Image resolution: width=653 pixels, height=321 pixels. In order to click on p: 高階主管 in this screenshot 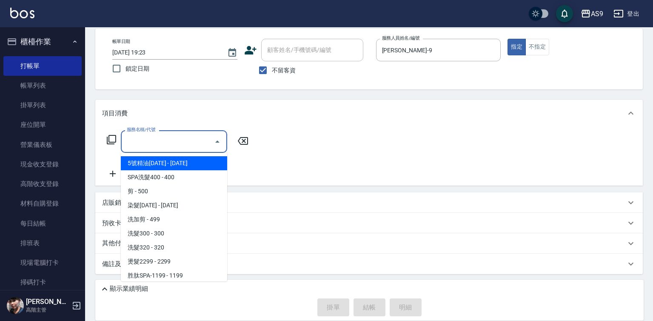, I will do `click(48, 310)`.